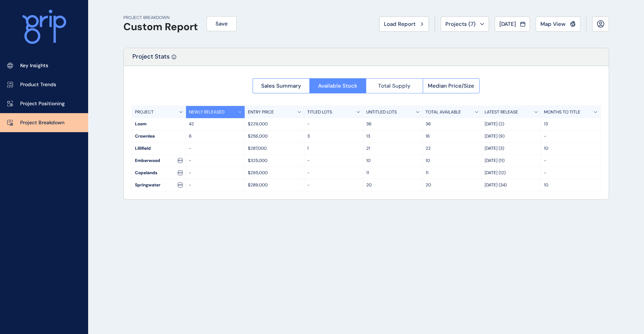 The height and width of the screenshot is (334, 644). What do you see at coordinates (394, 85) in the screenshot?
I see `button: Total Supply` at bounding box center [394, 85].